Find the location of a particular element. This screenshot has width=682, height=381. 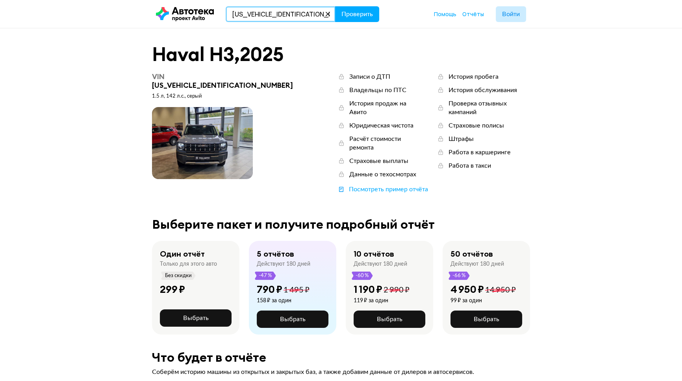

div: Соберём историю машины из открытых и закрытых баз, а также добавим данные от дилеров и автосервисов. is located at coordinates (341, 372).